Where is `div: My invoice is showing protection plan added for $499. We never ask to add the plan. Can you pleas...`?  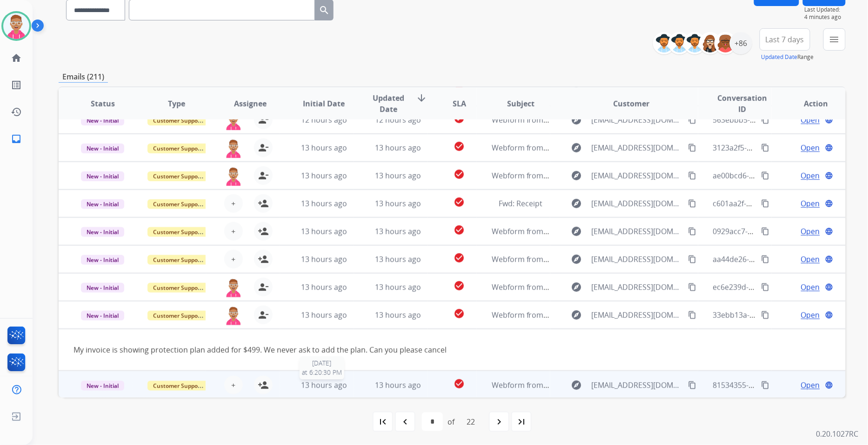
div: My invoice is showing protection plan added for $499. We never ask to add the plan. Can you pleas... is located at coordinates (378, 350).